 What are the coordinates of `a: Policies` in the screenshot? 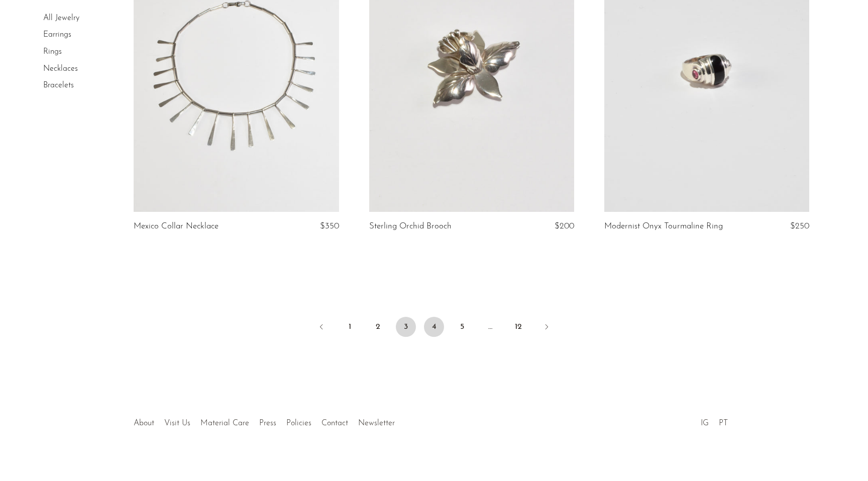 It's located at (299, 423).